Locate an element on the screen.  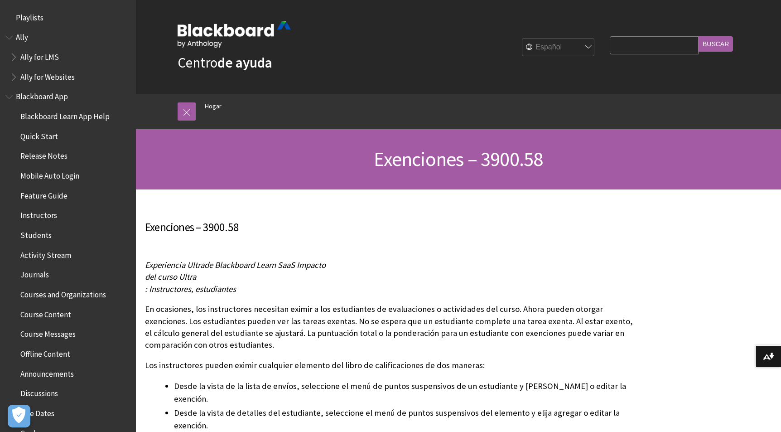
span: Blackboard Learn App Help is located at coordinates (65, 115).